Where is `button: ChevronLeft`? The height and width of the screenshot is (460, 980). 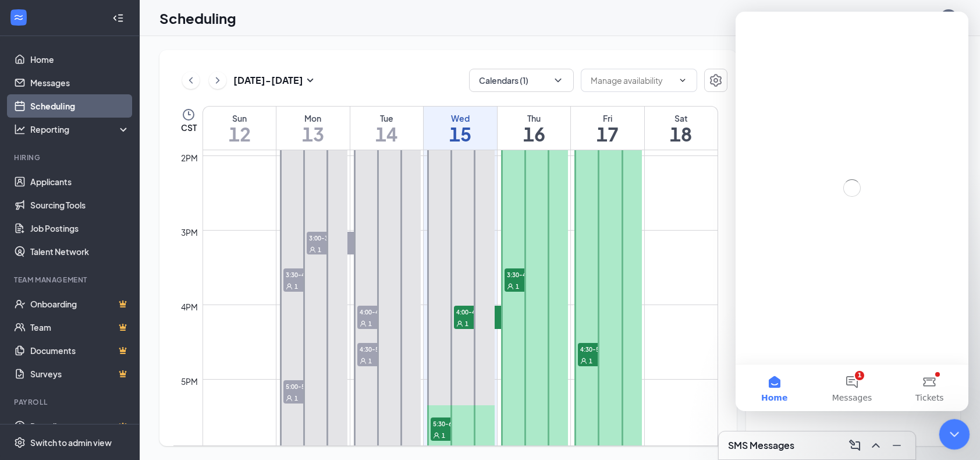 button: ChevronLeft is located at coordinates (191, 81).